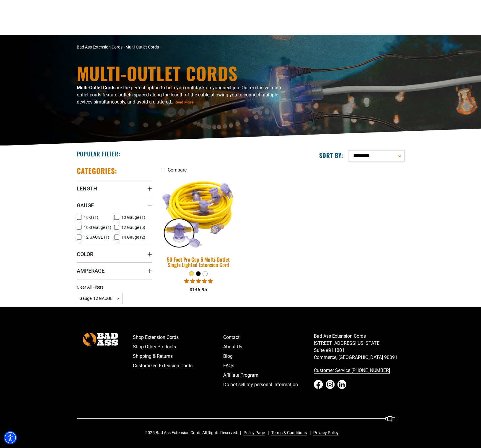 This screenshot has height=448, width=481. Describe the element at coordinates (180, 95) in the screenshot. I see `span: are the perfect option to help you multitask on your next job. Our exclusive multi-outlet cords f...` at that location.